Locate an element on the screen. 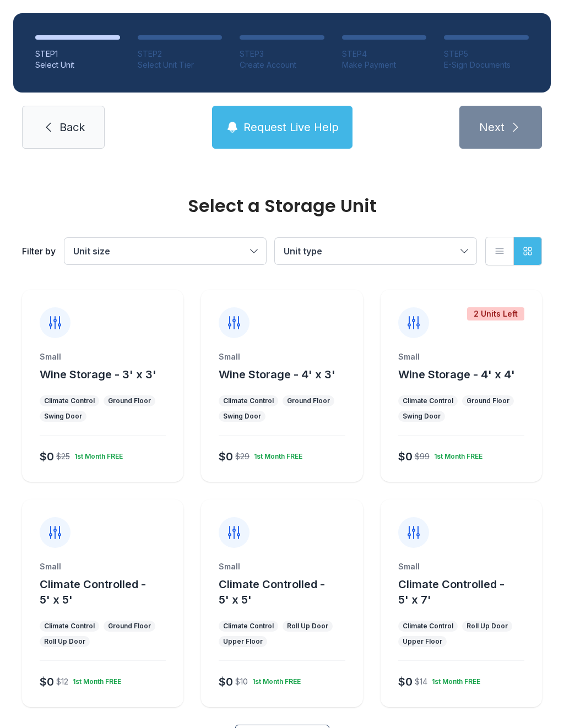  div: Make Payment is located at coordinates (384, 65).